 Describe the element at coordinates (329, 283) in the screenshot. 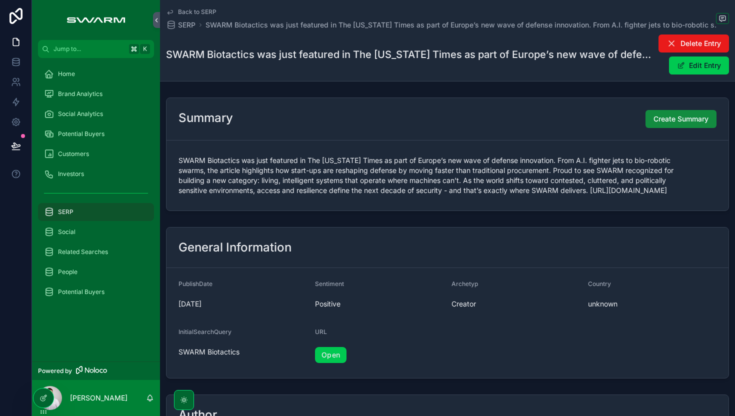

I see `span: Sentiment` at that location.